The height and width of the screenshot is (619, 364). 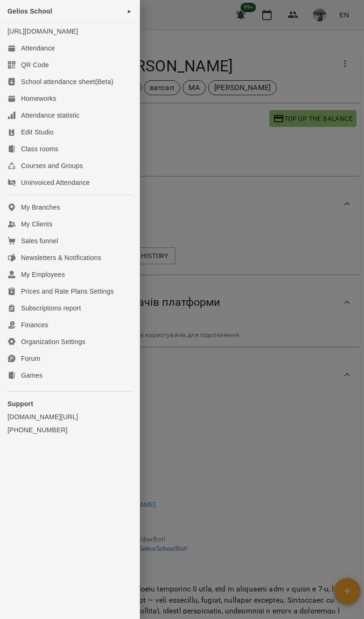 What do you see at coordinates (40, 149) in the screenshot?
I see `div: Class rooms` at bounding box center [40, 149].